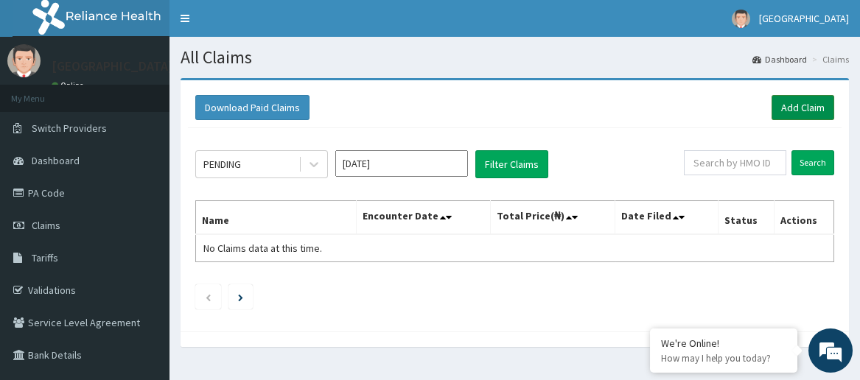 This screenshot has width=860, height=380. I want to click on th: Actions, so click(803, 218).